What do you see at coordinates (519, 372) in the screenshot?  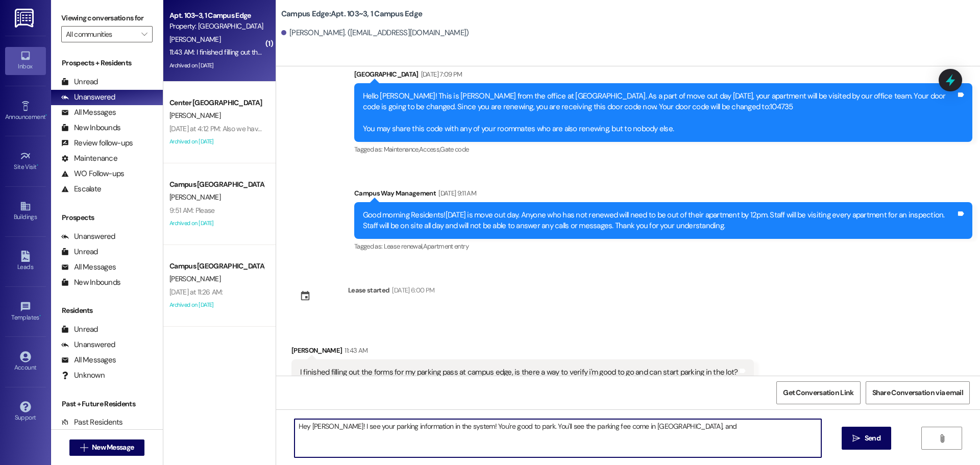 I see `div: I finished filling out the forms for my parking pass at campus edge, is there a way to verify i'm...` at bounding box center [519, 372].